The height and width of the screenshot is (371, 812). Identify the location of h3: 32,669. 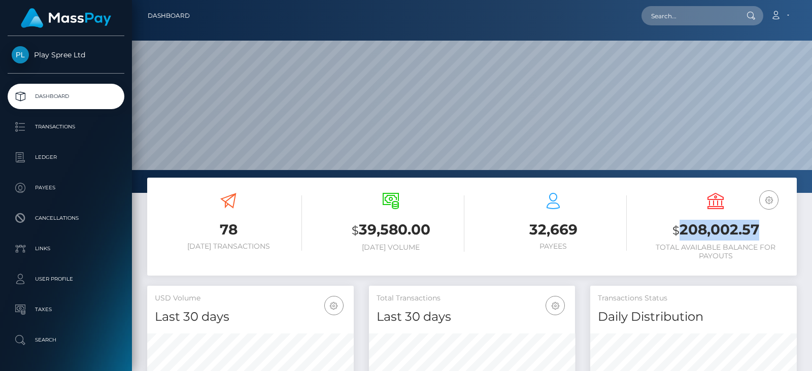
(553, 229).